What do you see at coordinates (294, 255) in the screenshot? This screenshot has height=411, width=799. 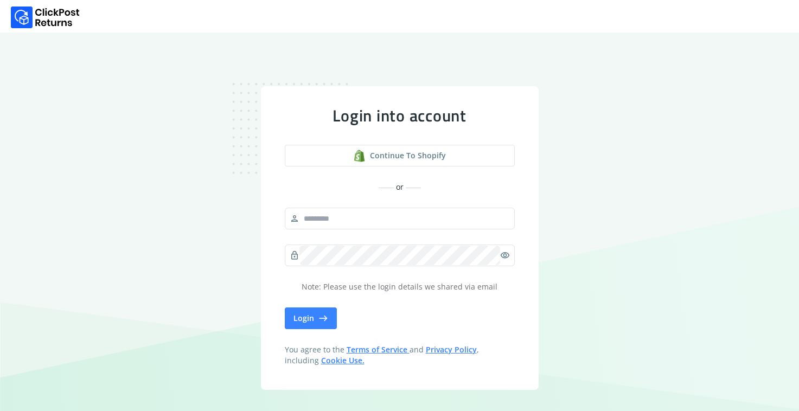 I see `span: lock` at bounding box center [294, 255].